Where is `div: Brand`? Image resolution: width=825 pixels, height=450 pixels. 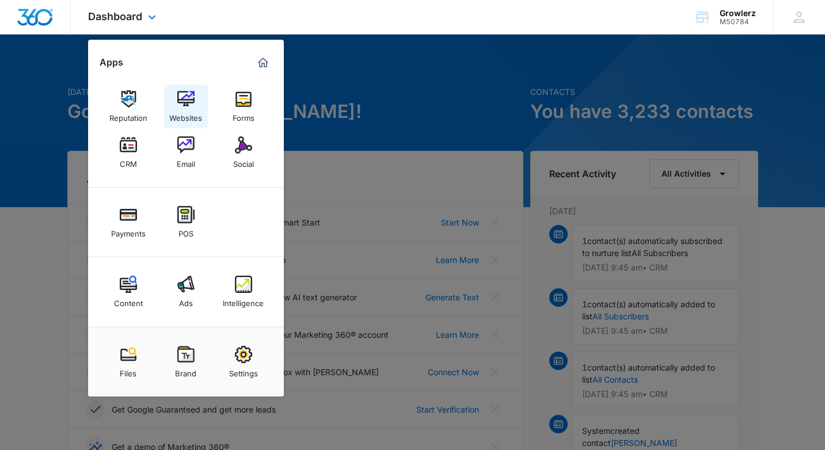
div: Brand is located at coordinates (185, 371).